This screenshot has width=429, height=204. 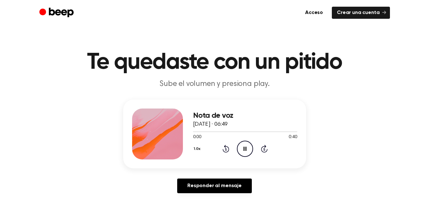 What do you see at coordinates (213, 115) in the screenshot?
I see `font: Nota de voz` at bounding box center [213, 115].